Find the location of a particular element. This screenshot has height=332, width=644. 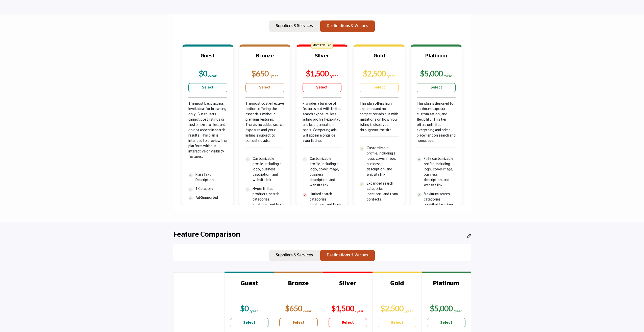

b: $1,500 is located at coordinates (318, 73).